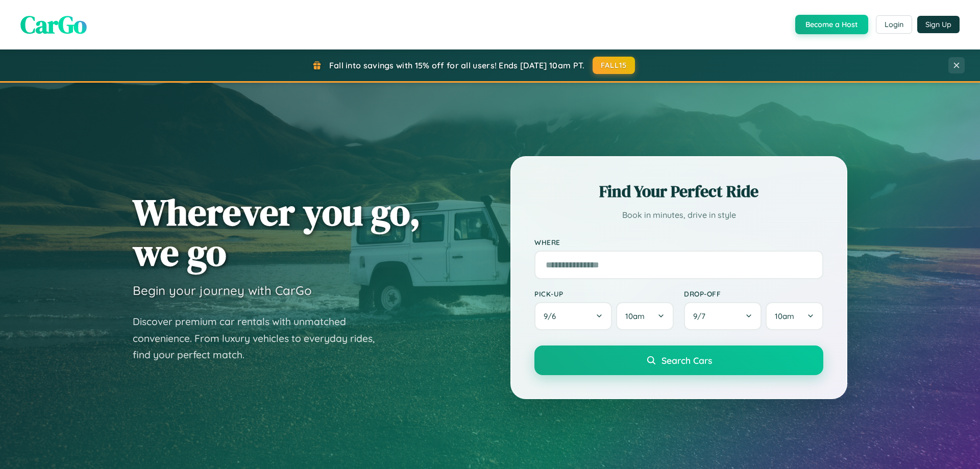 The image size is (980, 469). Describe the element at coordinates (603, 293) in the screenshot. I see `label: Pick-up` at that location.